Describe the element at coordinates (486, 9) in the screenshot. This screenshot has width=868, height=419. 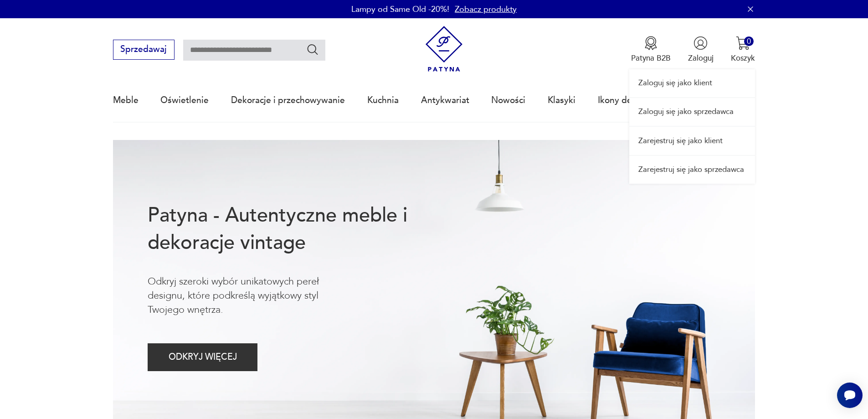
I see `a: Zobacz produkty` at that location.